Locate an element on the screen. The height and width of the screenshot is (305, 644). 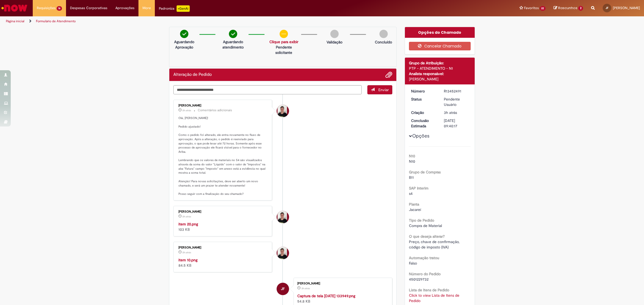
b: Planta is located at coordinates (414, 204).